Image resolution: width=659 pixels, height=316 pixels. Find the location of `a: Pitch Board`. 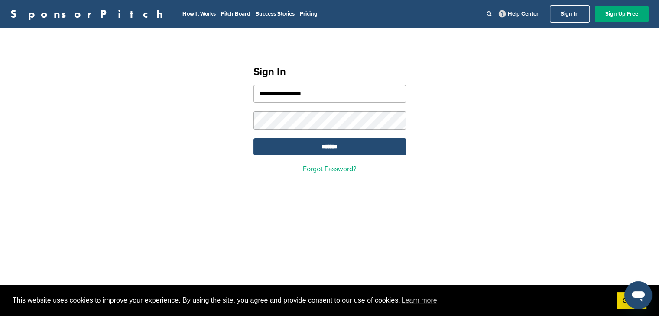

a: Pitch Board is located at coordinates (236, 14).